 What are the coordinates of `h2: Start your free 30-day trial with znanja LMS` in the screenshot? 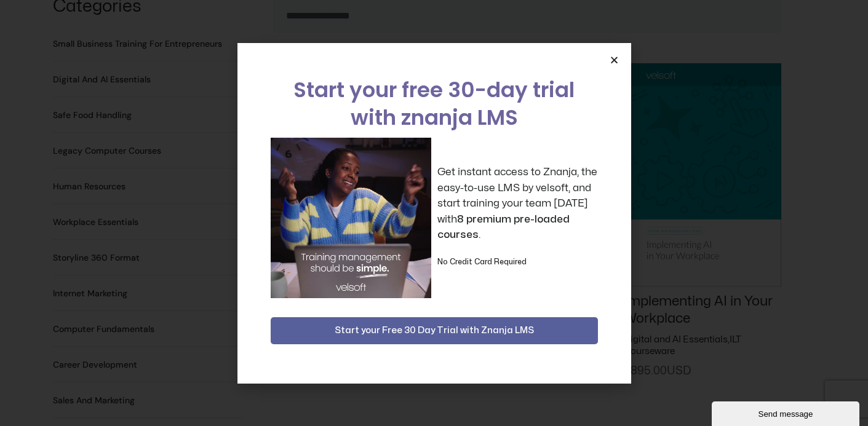 It's located at (434, 103).